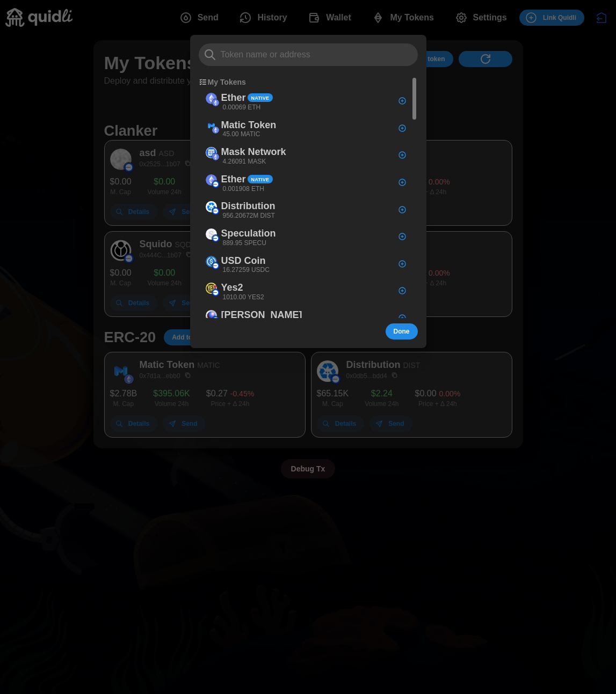 The image size is (616, 694). What do you see at coordinates (227, 82) in the screenshot?
I see `p: My Tokens` at bounding box center [227, 82].